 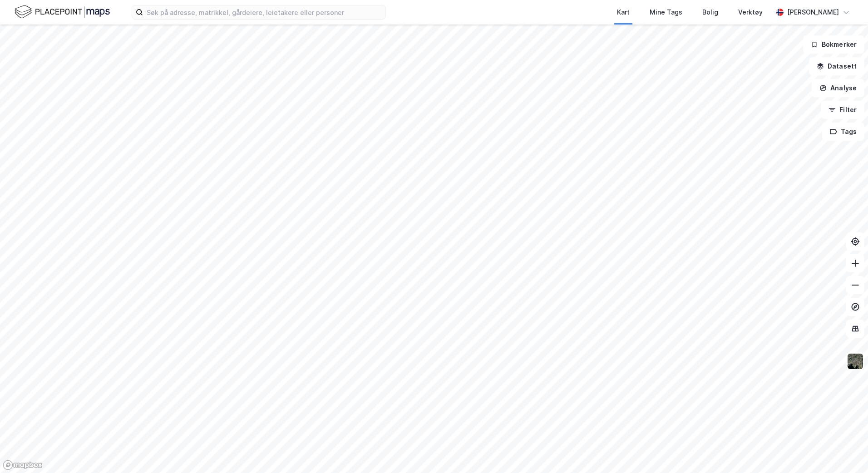 What do you see at coordinates (710, 12) in the screenshot?
I see `div: Bolig` at bounding box center [710, 12].